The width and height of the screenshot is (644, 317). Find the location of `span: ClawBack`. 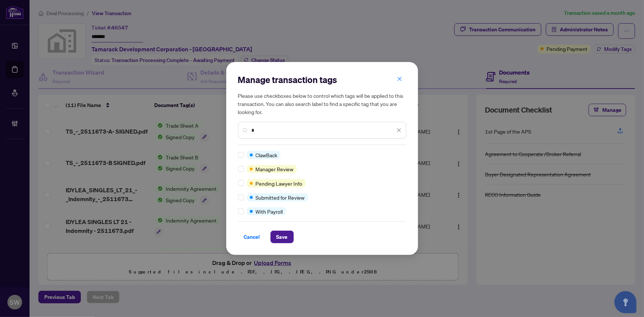

span: ClawBack is located at coordinates (266, 155).